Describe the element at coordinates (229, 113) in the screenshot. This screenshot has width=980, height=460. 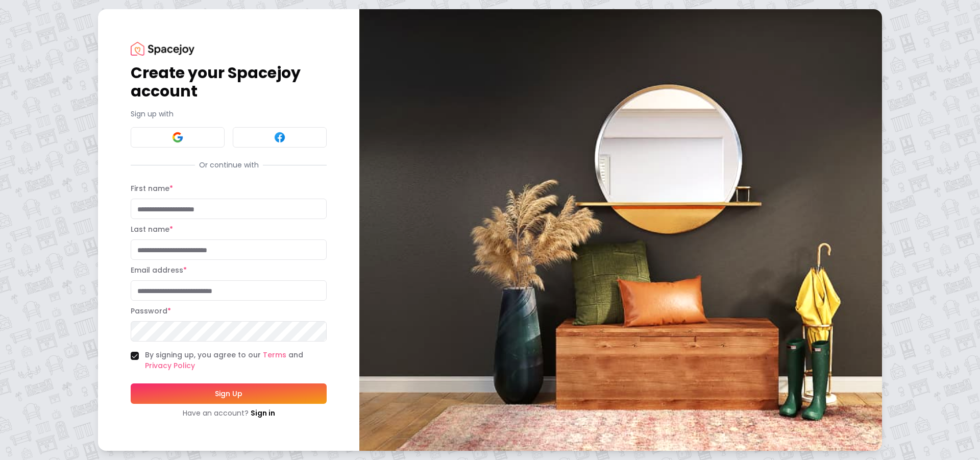
I see `p: Sign up with` at that location.